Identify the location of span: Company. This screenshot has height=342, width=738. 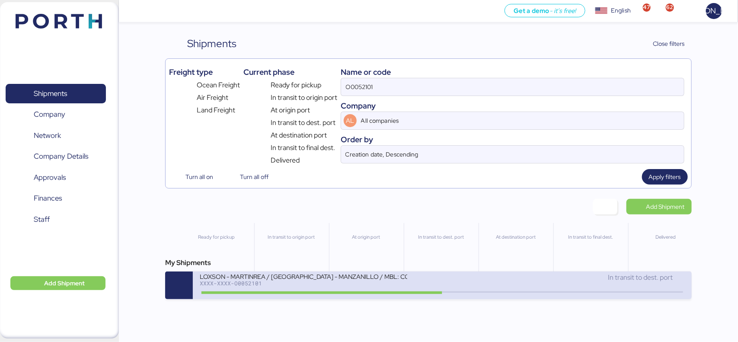
(49, 114).